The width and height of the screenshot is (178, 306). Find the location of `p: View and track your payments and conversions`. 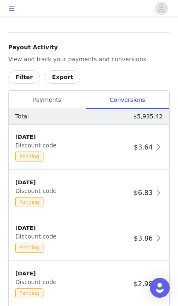

p: View and track your payments and conversions is located at coordinates (89, 59).